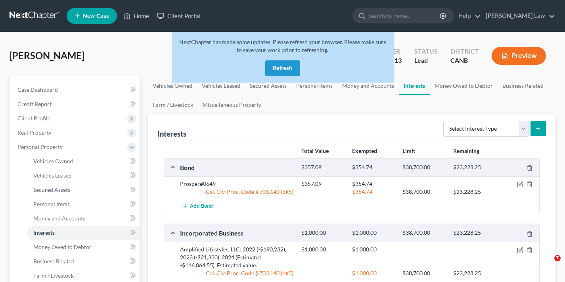 The image size is (565, 282). I want to click on a: Vehicles Leased, so click(83, 175).